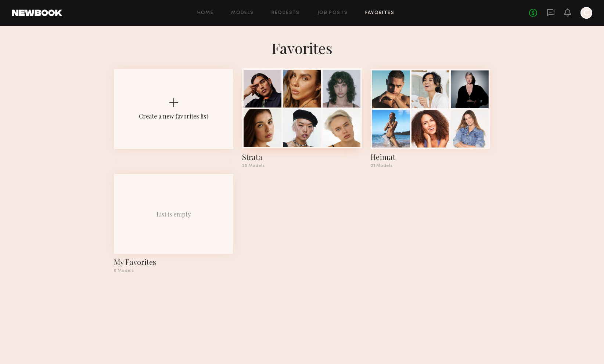 This screenshot has height=364, width=604. Describe the element at coordinates (430, 157) in the screenshot. I see `div: Heimat` at that location.